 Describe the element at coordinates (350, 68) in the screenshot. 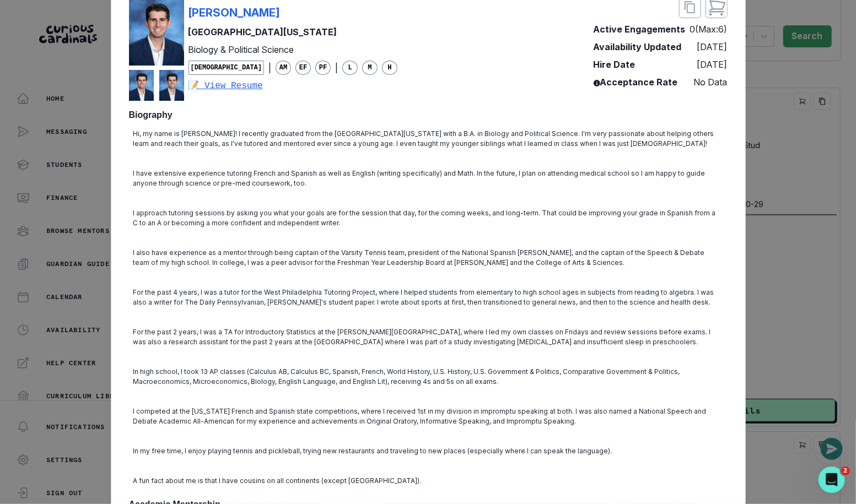

I see `span: L` at that location.